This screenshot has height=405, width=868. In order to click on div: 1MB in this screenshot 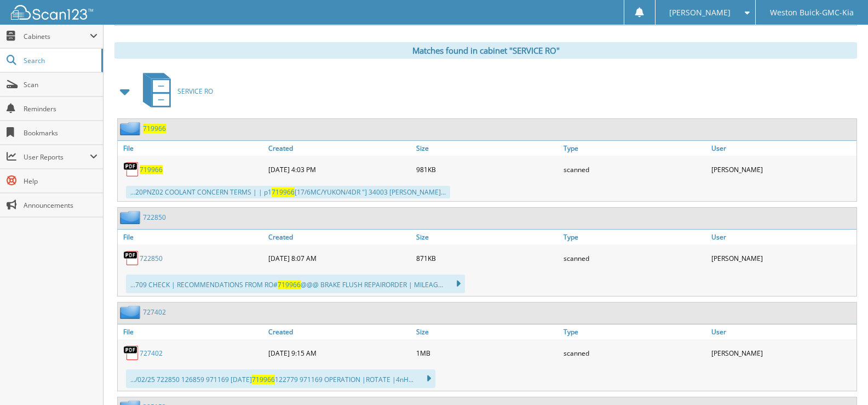, I will do `click(488, 353)`.